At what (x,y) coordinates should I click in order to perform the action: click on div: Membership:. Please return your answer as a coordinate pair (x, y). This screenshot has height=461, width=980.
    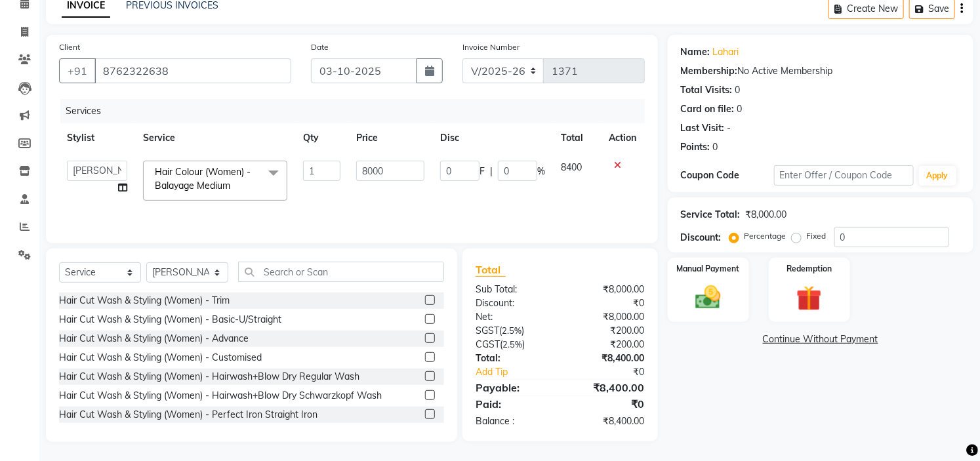
    Looking at the image, I should click on (709, 71).